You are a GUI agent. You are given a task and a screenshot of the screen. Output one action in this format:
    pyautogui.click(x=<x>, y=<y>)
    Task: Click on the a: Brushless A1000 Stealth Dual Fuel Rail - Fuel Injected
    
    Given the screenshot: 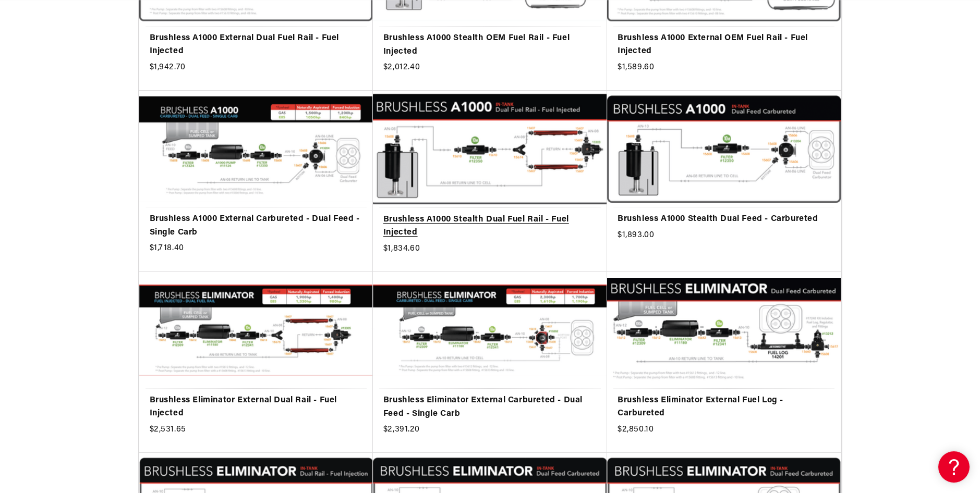 What is the action you would take?
    pyautogui.click(x=490, y=227)
    